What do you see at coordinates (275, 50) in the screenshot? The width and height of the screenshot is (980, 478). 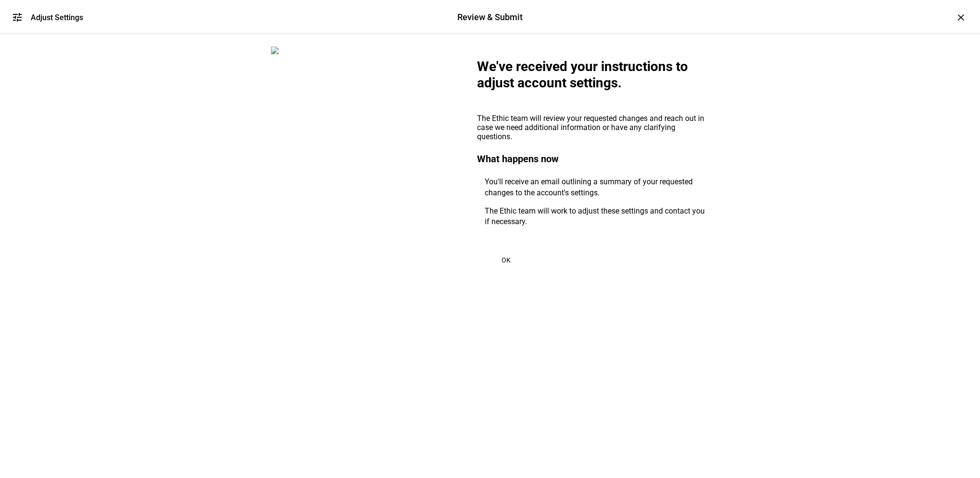 I see `img: report-zero.png` at bounding box center [275, 50].